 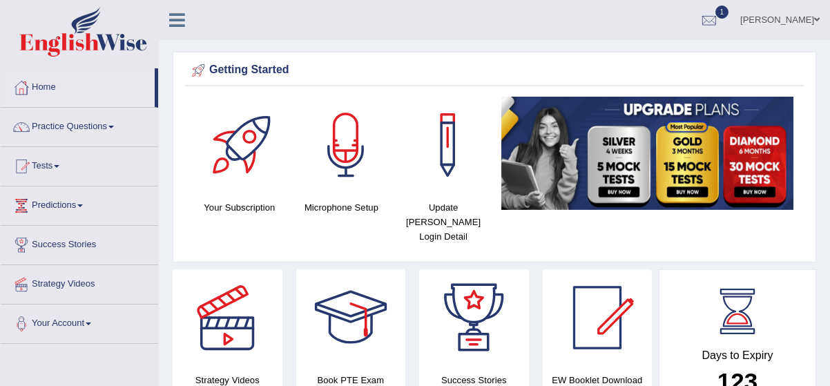 I want to click on h4: Microphone Setup, so click(x=342, y=207).